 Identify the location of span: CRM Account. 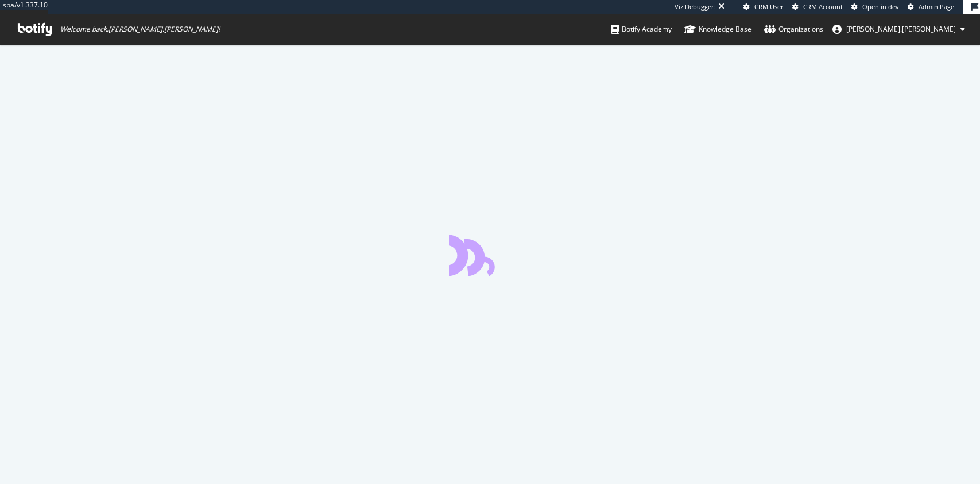
(822, 6).